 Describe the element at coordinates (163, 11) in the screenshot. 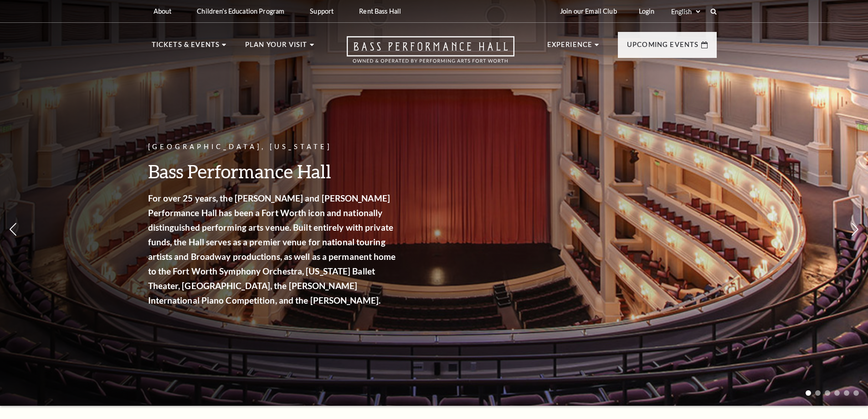

I see `p: About` at that location.